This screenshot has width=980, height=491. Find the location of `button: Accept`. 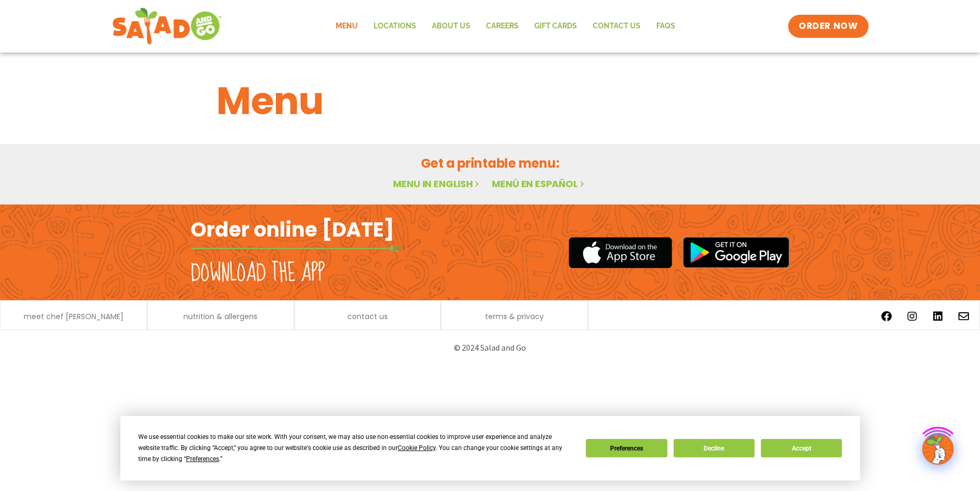

button: Accept is located at coordinates (801, 448).